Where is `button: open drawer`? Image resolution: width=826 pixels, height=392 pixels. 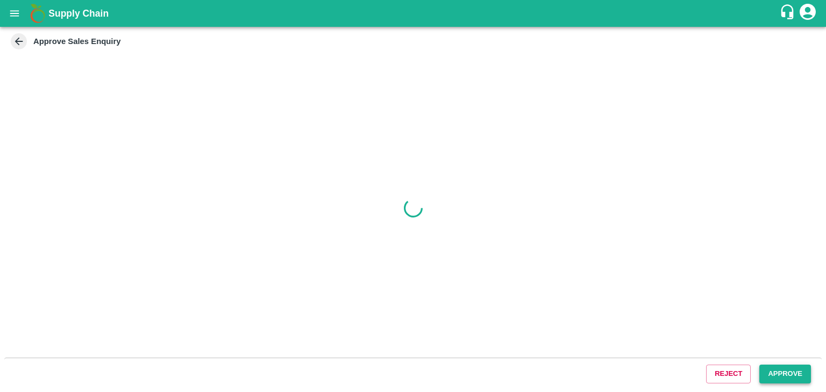
button: open drawer is located at coordinates (15, 13).